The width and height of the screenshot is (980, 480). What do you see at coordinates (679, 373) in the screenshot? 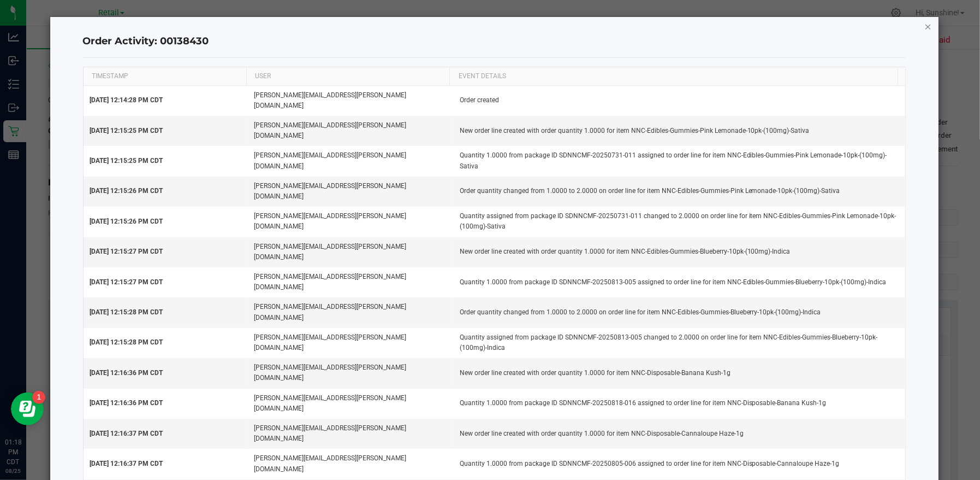
I see `td: New order line created with order quantity 1.0000 for item NNC-Disposable-Banana Kush-1g` at bounding box center [679, 373].